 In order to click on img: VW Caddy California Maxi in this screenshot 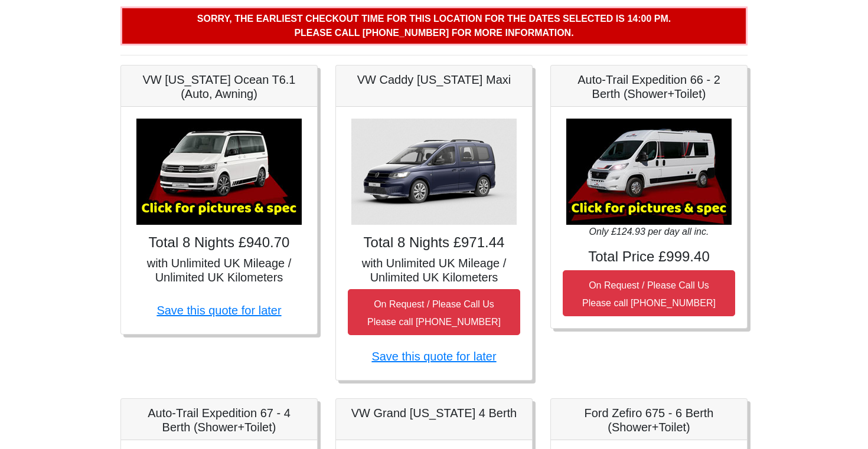, I will do `click(434, 172)`.